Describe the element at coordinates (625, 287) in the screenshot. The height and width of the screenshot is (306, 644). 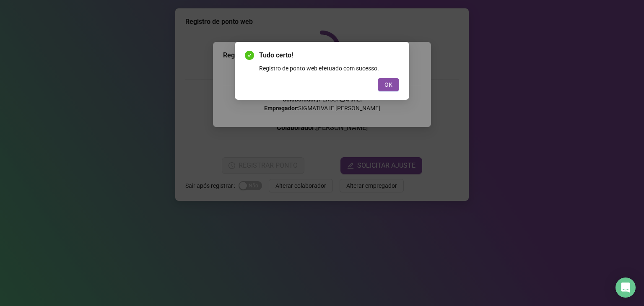
I see `div: Open Intercom Messenger` at that location.